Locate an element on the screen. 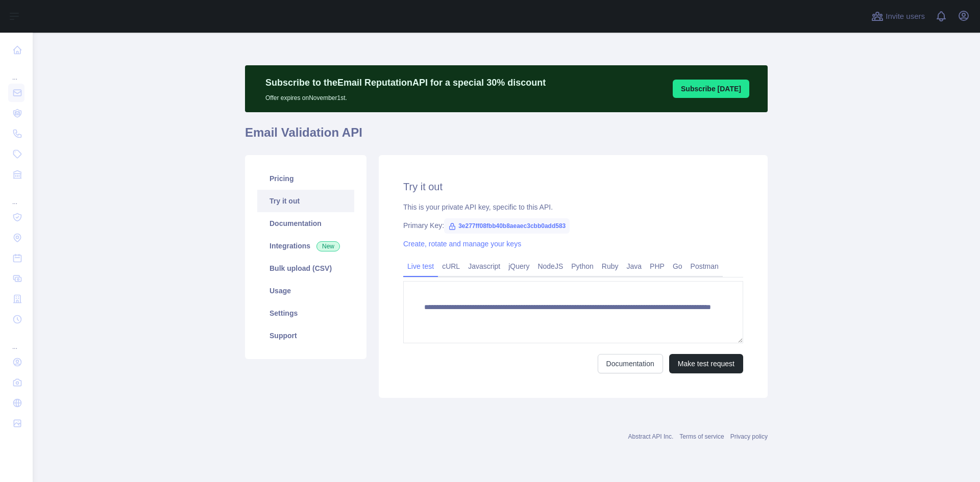  a: Support is located at coordinates (306, 336).